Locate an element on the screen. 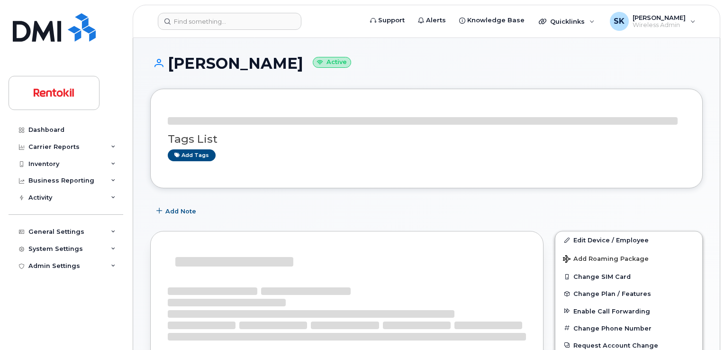 Image resolution: width=725 pixels, height=350 pixels. button: Change Phone Number is located at coordinates (629, 328).